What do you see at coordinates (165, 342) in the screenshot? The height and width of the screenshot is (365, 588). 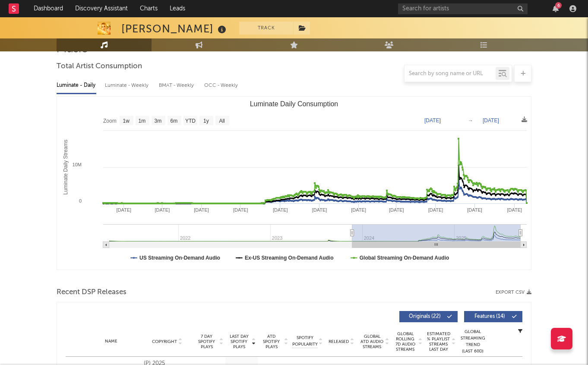 I see `span: Copyright` at bounding box center [165, 342].